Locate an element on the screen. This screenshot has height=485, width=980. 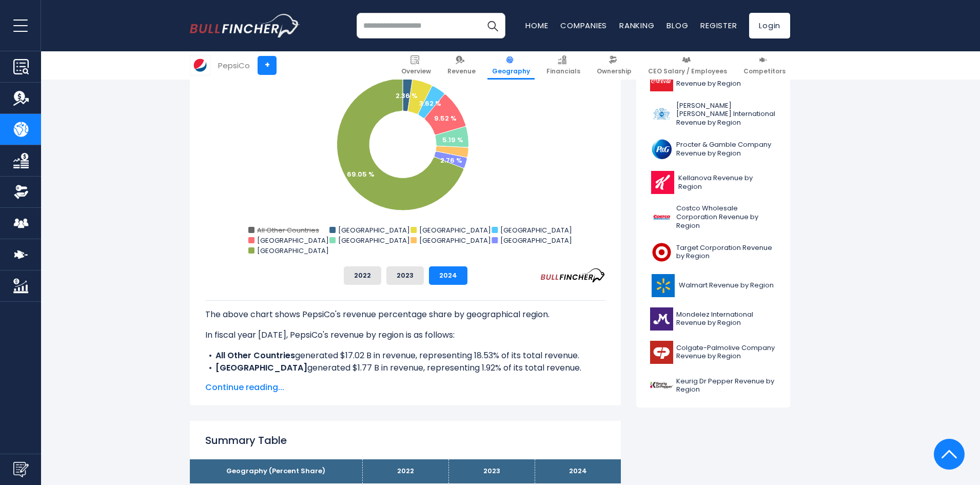
text: 9.52 % is located at coordinates (445, 118).